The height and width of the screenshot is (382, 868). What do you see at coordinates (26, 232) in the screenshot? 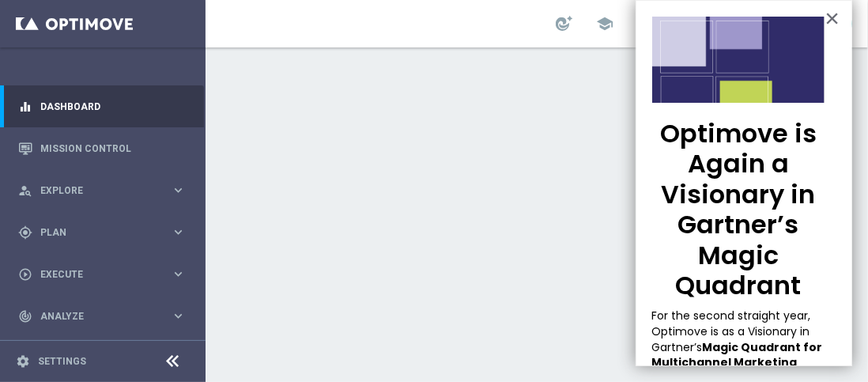
I see `i: gps_fixed` at bounding box center [26, 232].